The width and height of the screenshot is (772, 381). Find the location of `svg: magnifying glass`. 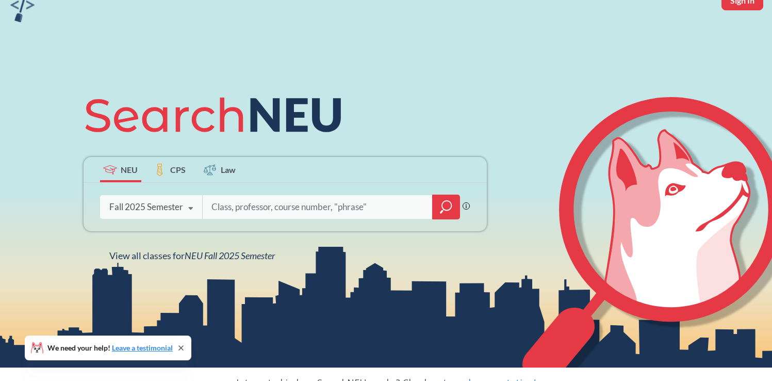

svg: magnifying glass is located at coordinates (446, 207).